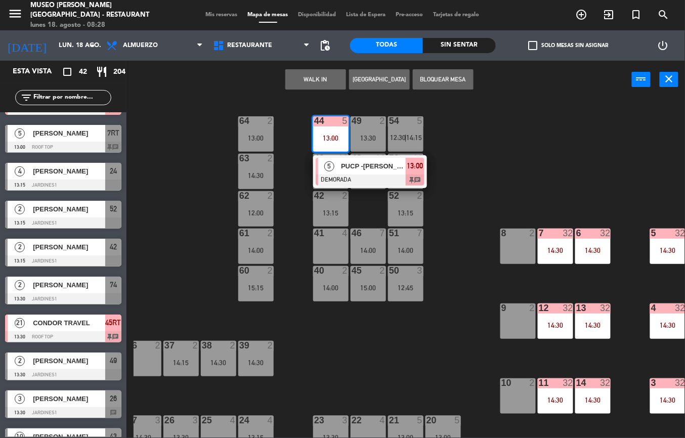 Image resolution: width=685 pixels, height=438 pixels. I want to click on div: 60, so click(239, 271).